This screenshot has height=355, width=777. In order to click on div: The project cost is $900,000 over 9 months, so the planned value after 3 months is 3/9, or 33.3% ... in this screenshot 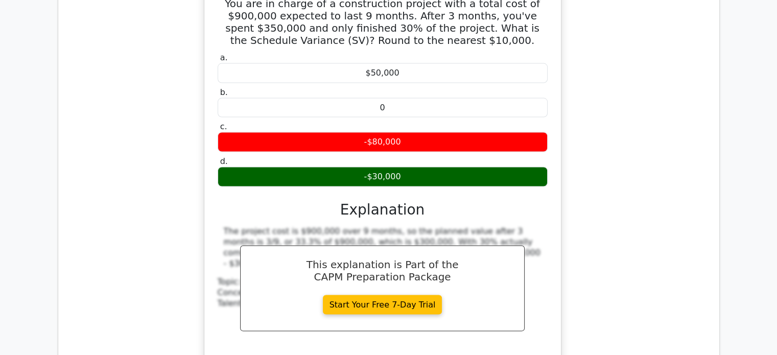, I will do `click(383, 247)`.